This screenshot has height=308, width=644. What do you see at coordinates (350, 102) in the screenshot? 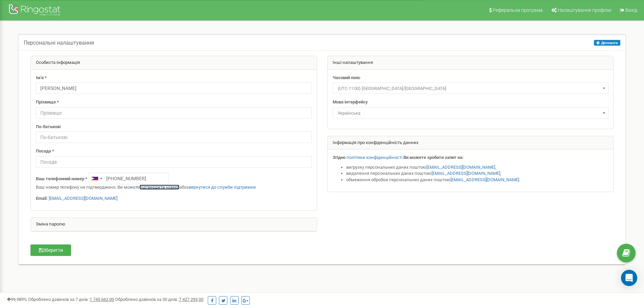
I see `label: Мова інтерфейсу` at bounding box center [350, 102].